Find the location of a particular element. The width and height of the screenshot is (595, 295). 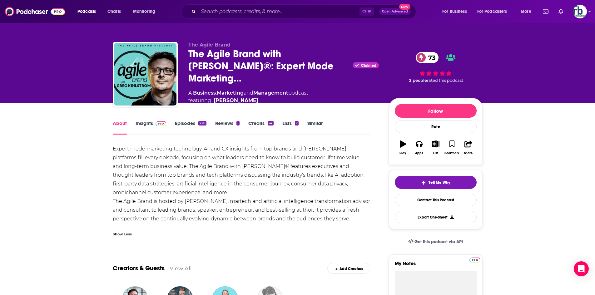

a: Creators & Guests is located at coordinates (139, 268).